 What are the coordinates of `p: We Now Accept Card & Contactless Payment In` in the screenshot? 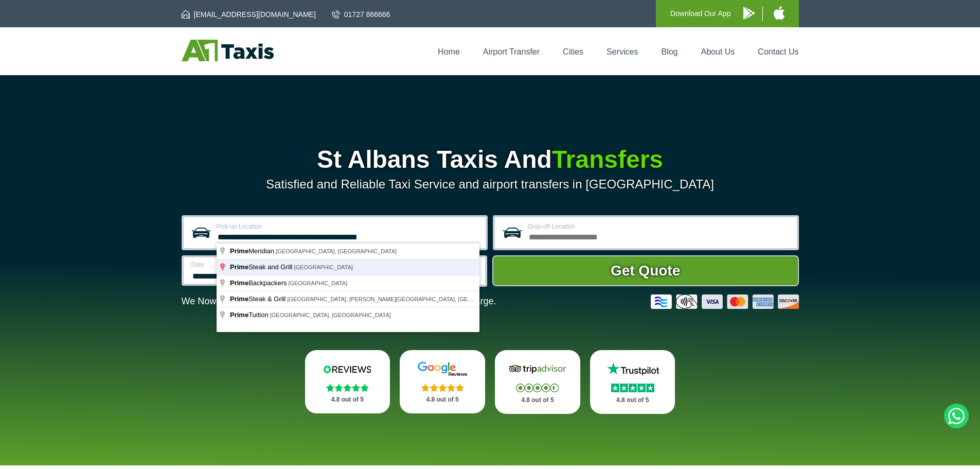 It's located at (339, 301).